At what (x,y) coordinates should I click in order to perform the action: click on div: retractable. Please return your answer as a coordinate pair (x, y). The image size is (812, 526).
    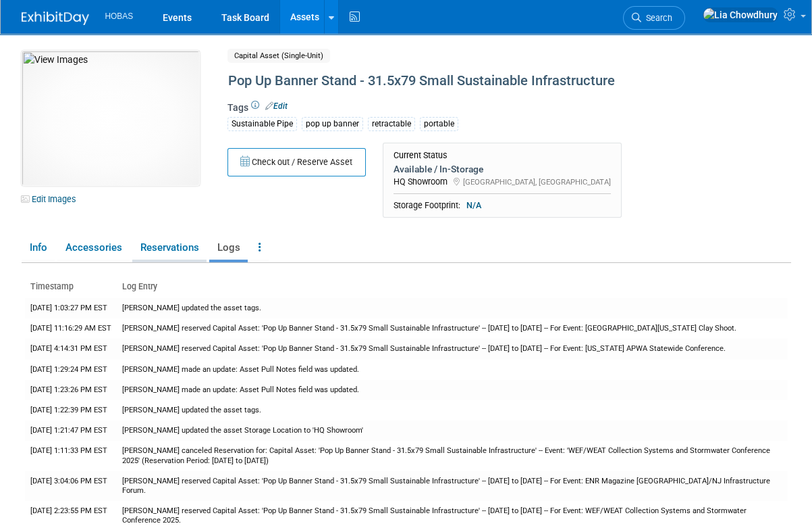
    Looking at the image, I should click on (391, 124).